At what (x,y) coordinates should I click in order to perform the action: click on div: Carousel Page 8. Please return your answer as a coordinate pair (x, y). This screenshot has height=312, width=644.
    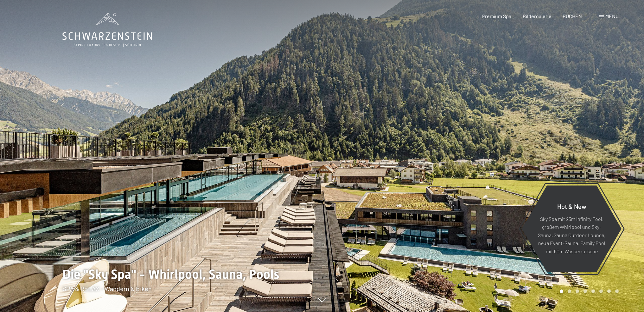
    Looking at the image, I should click on (617, 291).